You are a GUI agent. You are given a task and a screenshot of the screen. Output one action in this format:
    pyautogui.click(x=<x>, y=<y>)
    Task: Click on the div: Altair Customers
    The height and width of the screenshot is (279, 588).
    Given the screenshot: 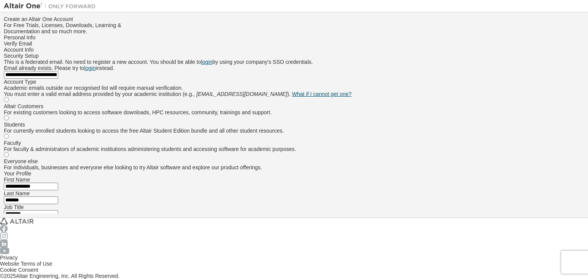 What is the action you would take?
    pyautogui.click(x=294, y=106)
    